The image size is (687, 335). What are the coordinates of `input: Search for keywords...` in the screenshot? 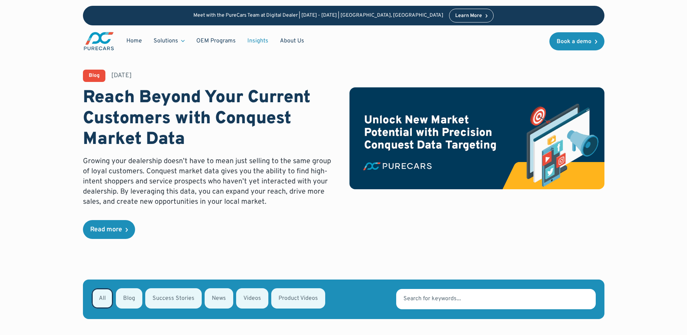 It's located at (496, 299).